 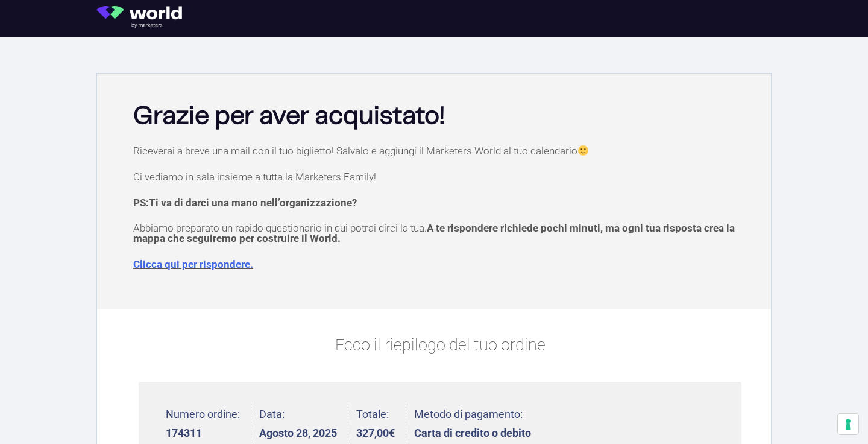 What do you see at coordinates (289, 117) in the screenshot?
I see `b: Grazie per aver acquistato!` at bounding box center [289, 117].